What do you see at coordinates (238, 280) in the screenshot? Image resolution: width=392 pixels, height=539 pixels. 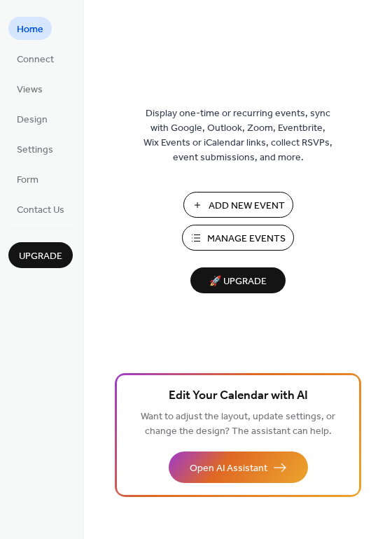 I see `button: 🚀 Upgrade` at bounding box center [238, 280].